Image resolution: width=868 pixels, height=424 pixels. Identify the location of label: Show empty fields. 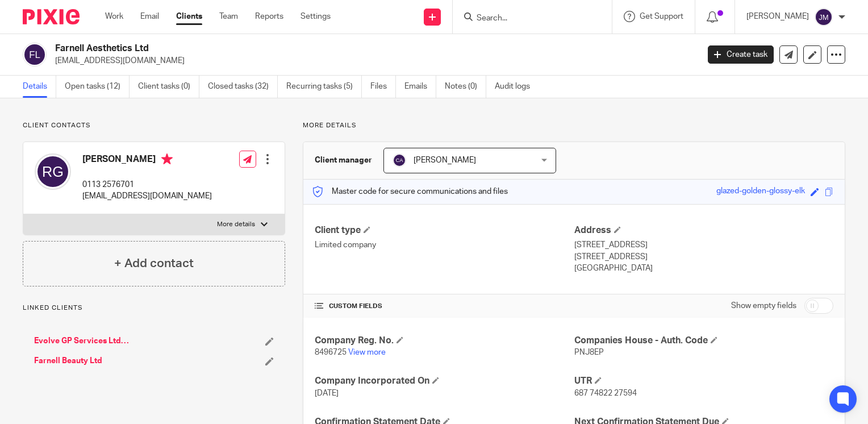
(763, 306).